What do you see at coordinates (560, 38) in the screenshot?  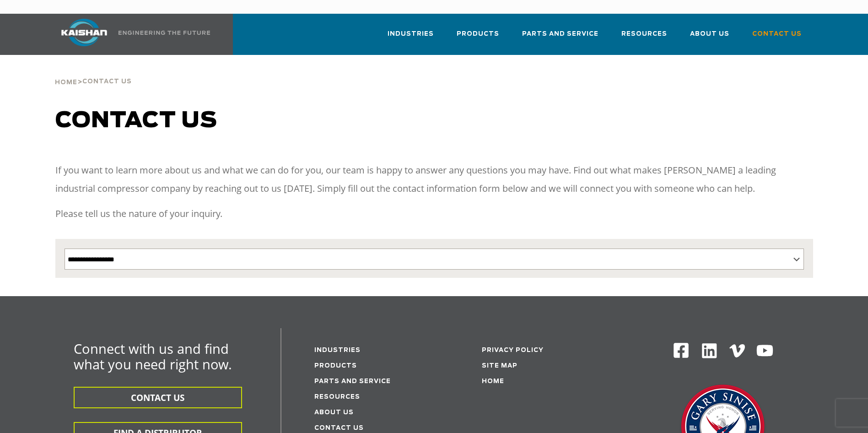 I see `a: Parts and Service` at bounding box center [560, 38].